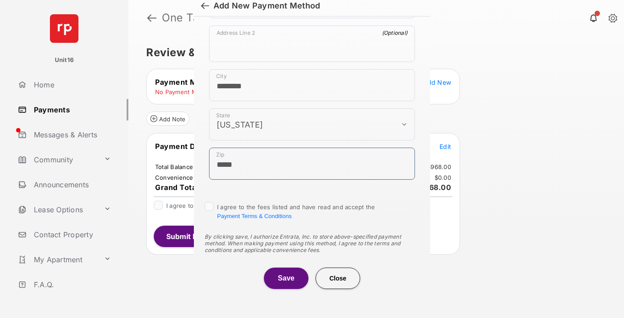  I want to click on div: payment_method_screening[postal_addresses][administrativeArea], so click(312, 124).